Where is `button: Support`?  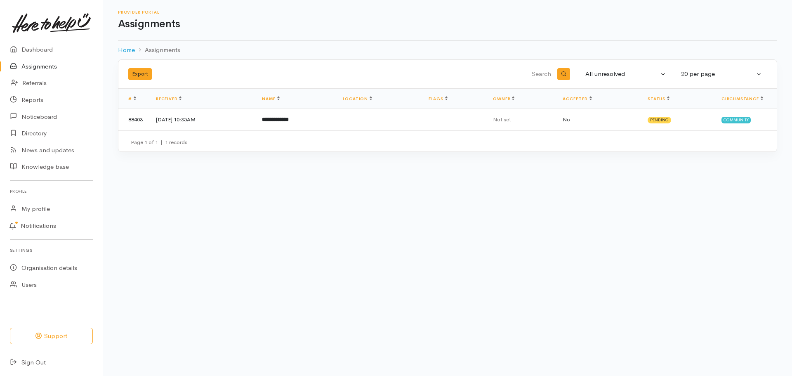 button: Support is located at coordinates (51, 336).